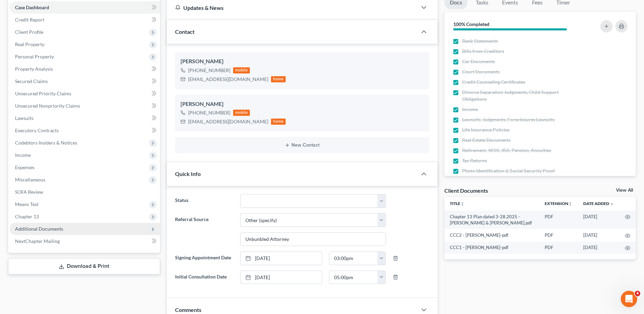  Describe the element at coordinates (48, 105) in the screenshot. I see `span: Unsecured Nonpriority Claims` at that location.